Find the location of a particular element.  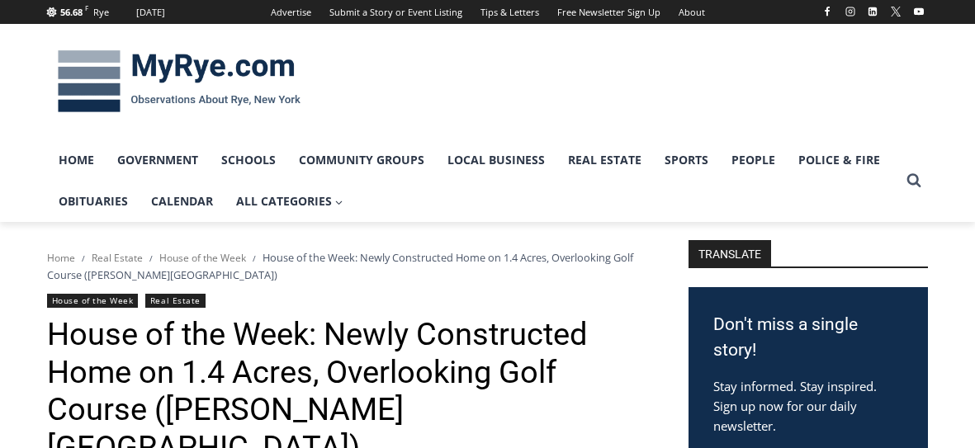

a: People is located at coordinates (753, 160).